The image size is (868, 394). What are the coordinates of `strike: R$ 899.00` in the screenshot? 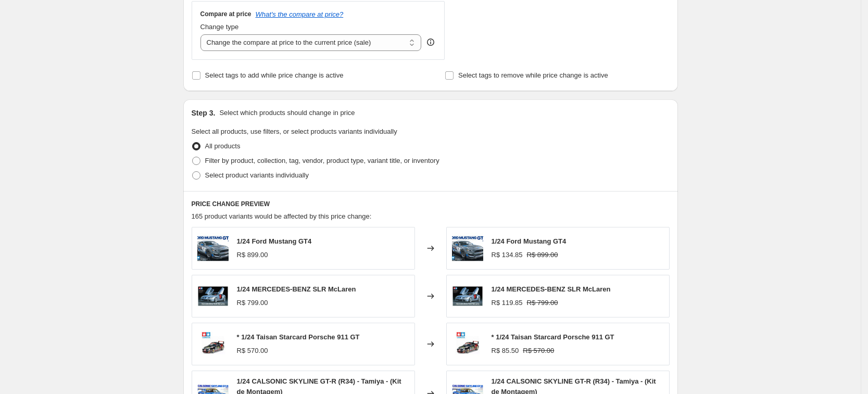 It's located at (542, 255).